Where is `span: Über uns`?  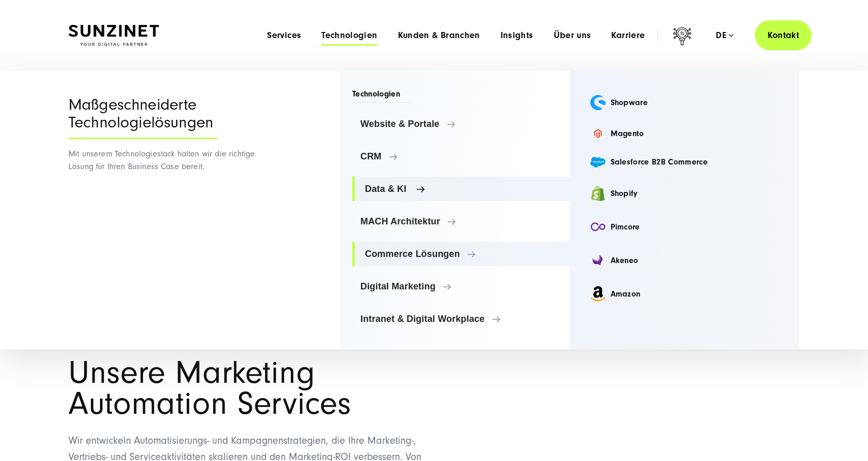
span: Über uns is located at coordinates (572, 36).